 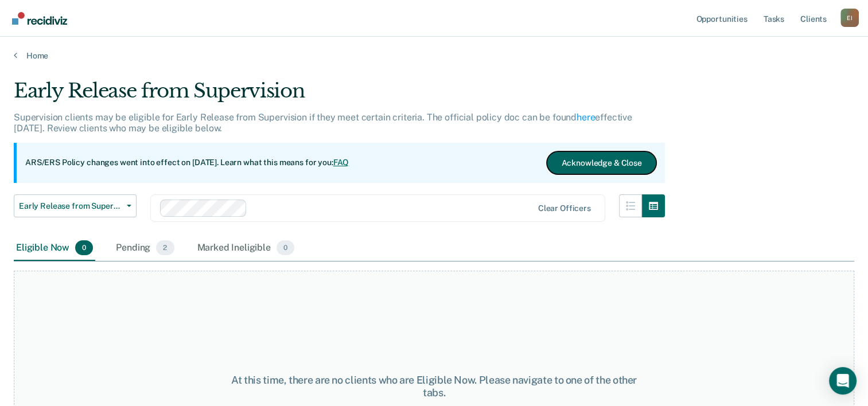 What do you see at coordinates (850, 17) in the screenshot?
I see `button: Profile dropdown button` at bounding box center [850, 17].